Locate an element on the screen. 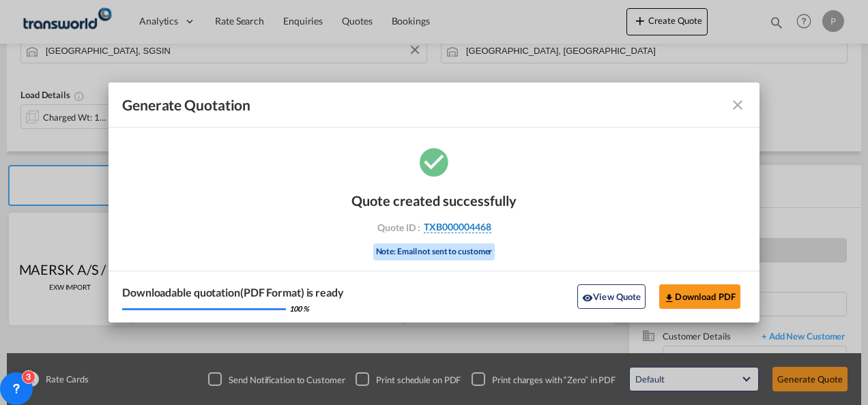 This screenshot has height=405, width=868. span: Generate Quotation is located at coordinates (187, 105).